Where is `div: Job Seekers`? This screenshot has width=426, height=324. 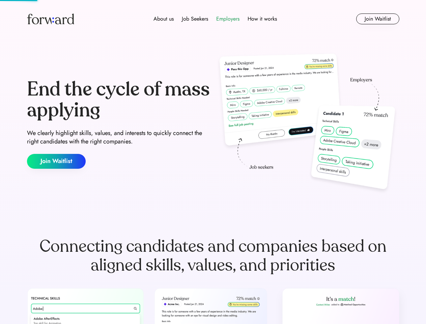
div: Job Seekers is located at coordinates (195, 19).